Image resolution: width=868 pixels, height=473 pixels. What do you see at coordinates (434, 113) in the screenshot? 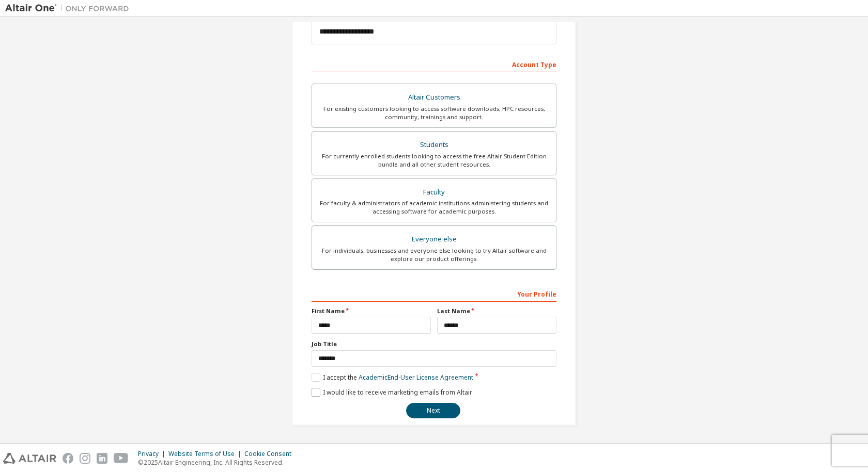
I see `div: For existing customers looking to access software downloads, HPC resources, community, trainings ...` at bounding box center [434, 113].